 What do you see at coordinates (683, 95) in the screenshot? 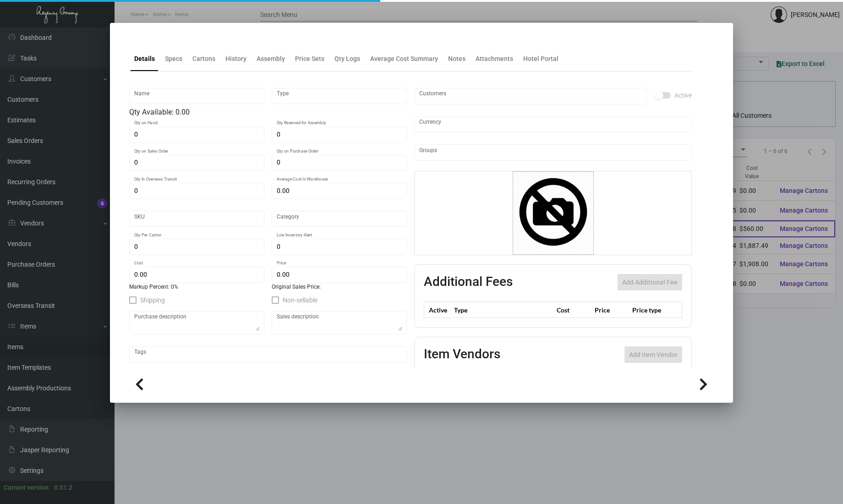
I see `span: Active` at bounding box center [683, 95].